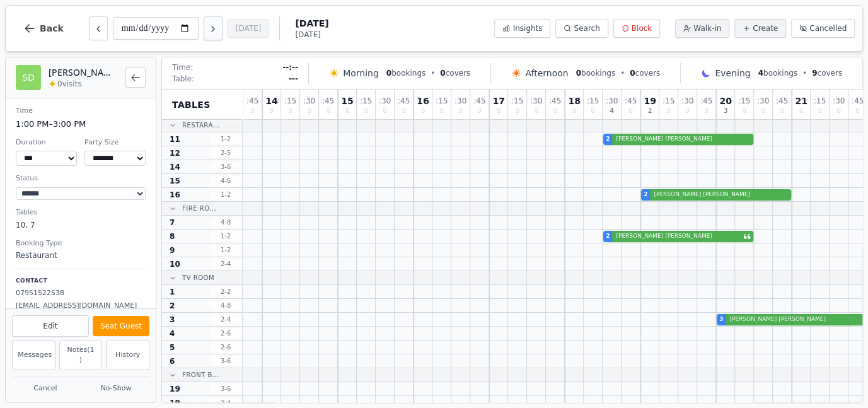  I want to click on span: 2 - 6, so click(226, 347).